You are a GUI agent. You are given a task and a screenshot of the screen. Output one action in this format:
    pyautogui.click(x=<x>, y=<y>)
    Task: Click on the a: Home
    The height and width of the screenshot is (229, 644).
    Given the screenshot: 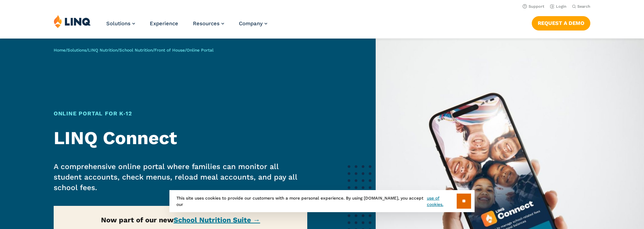 What is the action you would take?
    pyautogui.click(x=60, y=50)
    